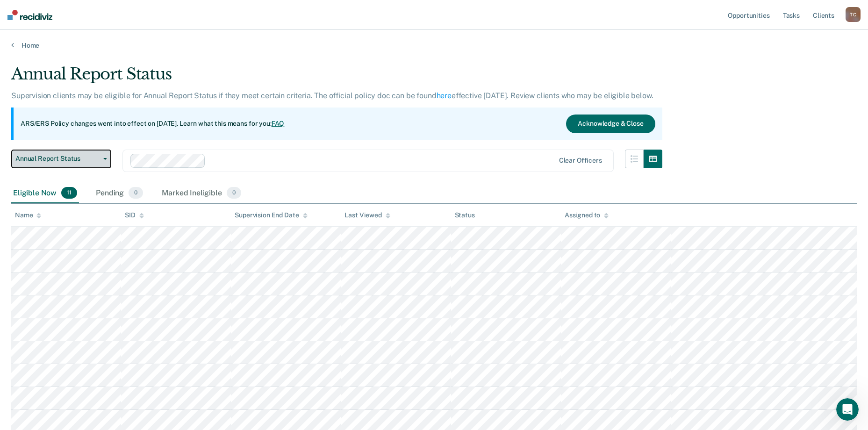 This screenshot has height=430, width=868. What do you see at coordinates (464, 215) in the screenshot?
I see `div: Status` at bounding box center [464, 215].